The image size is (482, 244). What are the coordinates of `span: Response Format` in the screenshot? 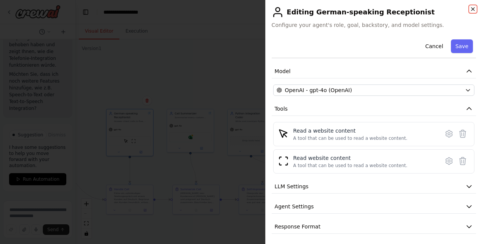 It's located at (297, 227).